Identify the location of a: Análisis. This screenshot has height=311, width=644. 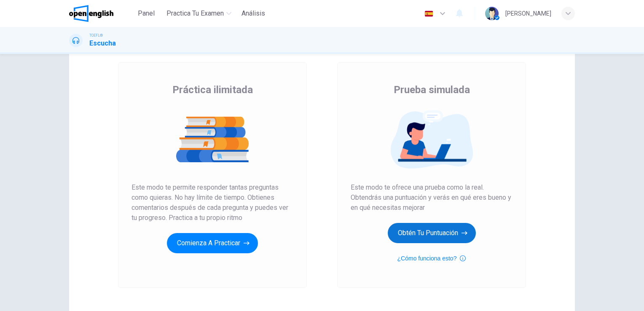
(253, 13).